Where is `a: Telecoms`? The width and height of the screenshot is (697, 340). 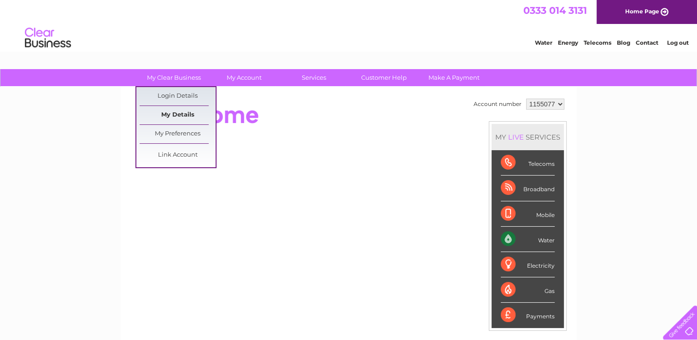 a: Telecoms is located at coordinates (598, 42).